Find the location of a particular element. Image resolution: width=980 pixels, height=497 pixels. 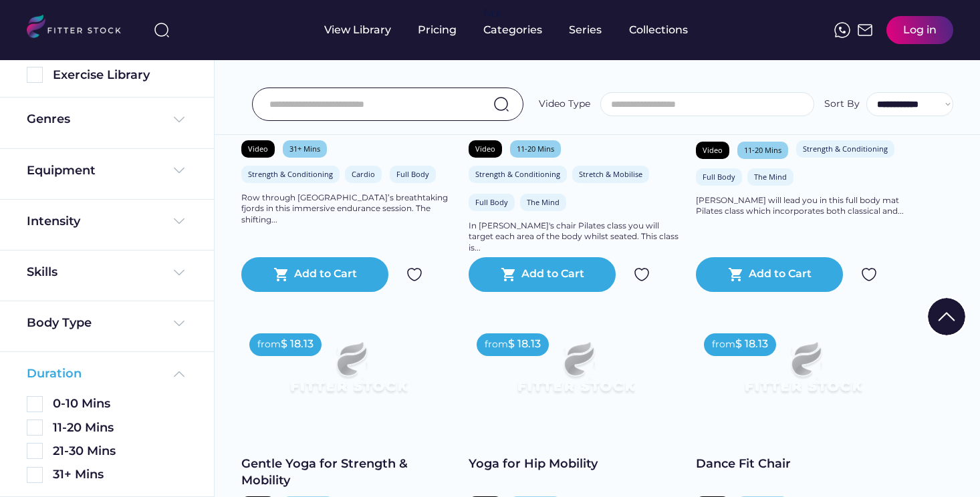

div: Duration is located at coordinates (54, 373).